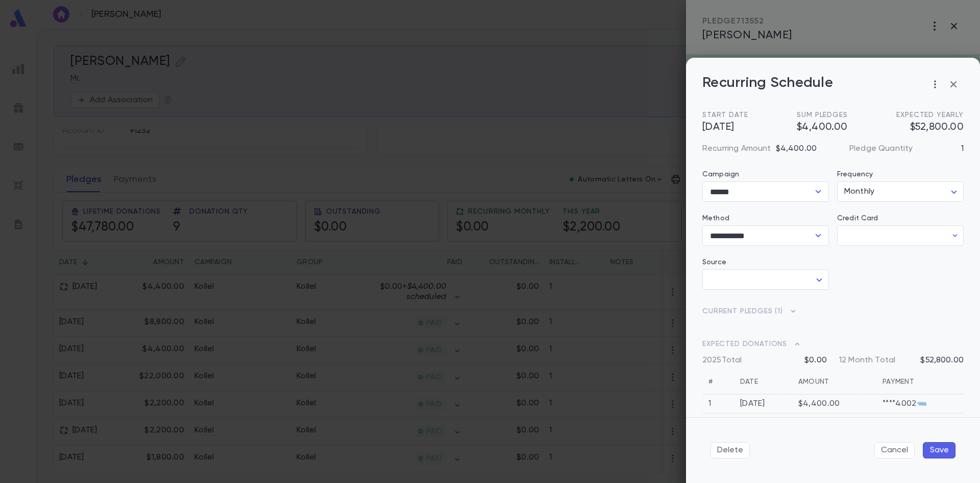 The height and width of the screenshot is (483, 980). What do you see at coordinates (901, 192) in the screenshot?
I see `div: Monthly` at bounding box center [901, 192].